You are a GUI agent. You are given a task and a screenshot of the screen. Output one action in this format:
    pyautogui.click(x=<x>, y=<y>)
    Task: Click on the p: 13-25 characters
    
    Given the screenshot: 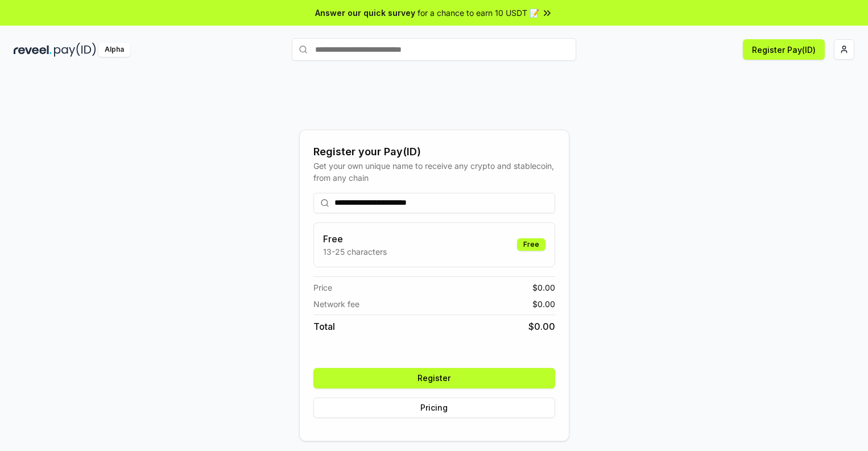 What is the action you would take?
    pyautogui.click(x=355, y=252)
    